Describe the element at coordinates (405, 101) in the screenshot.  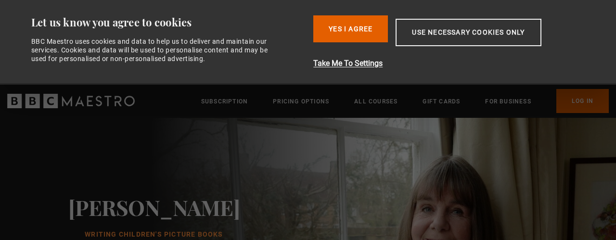
I see `nav: Primary` at that location.